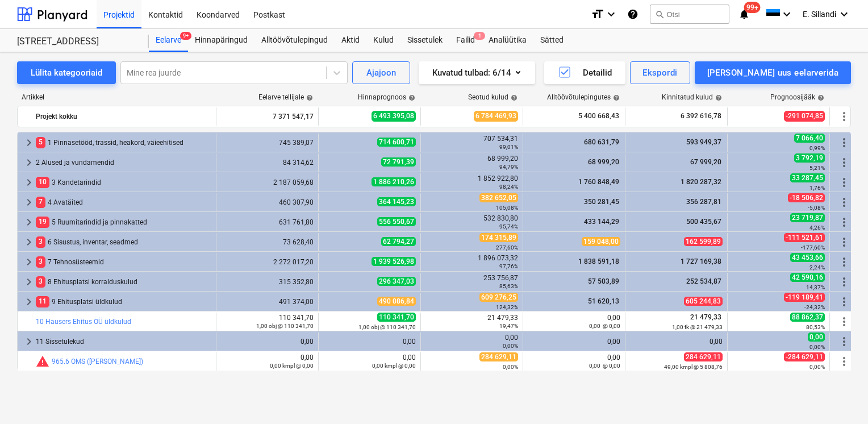 This screenshot has height=424, width=868. Describe the element at coordinates (599, 262) in the screenshot. I see `span: 1 838 591,18` at that location.